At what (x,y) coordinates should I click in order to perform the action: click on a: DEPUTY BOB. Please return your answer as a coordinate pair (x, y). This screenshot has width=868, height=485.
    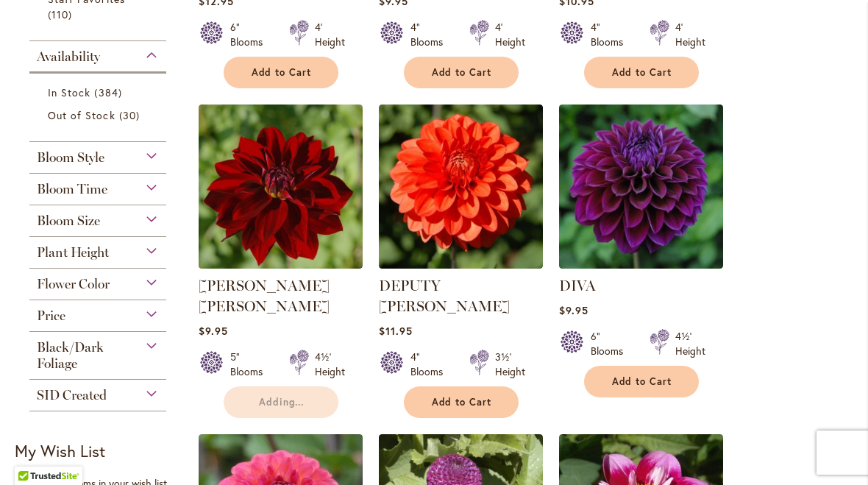
    Looking at the image, I should click on (460, 264).